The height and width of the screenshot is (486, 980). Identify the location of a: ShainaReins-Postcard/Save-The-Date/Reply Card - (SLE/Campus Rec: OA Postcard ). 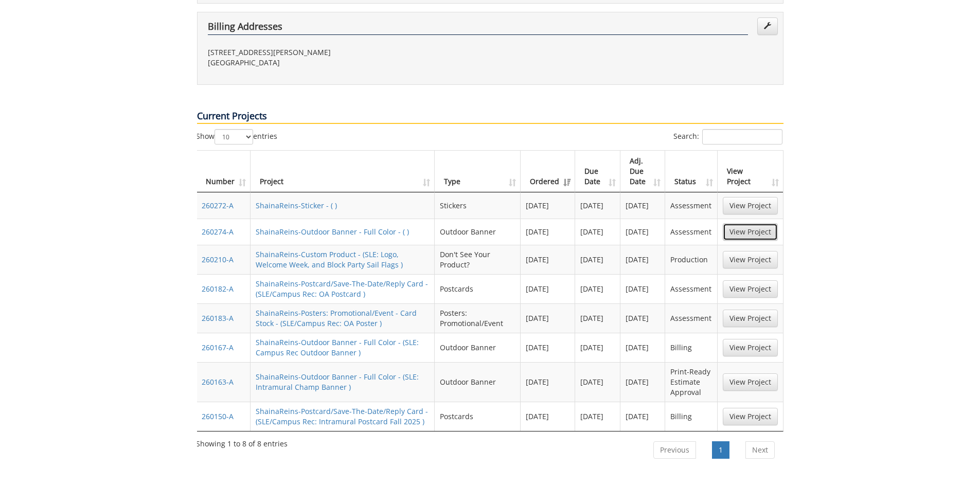
(342, 289).